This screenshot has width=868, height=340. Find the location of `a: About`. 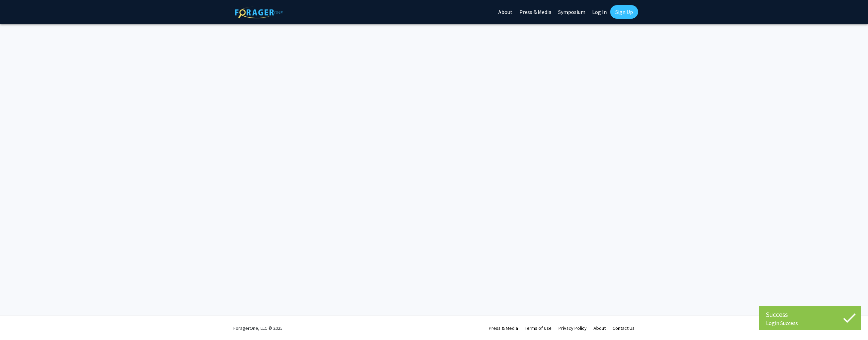

a: About is located at coordinates (599, 328).